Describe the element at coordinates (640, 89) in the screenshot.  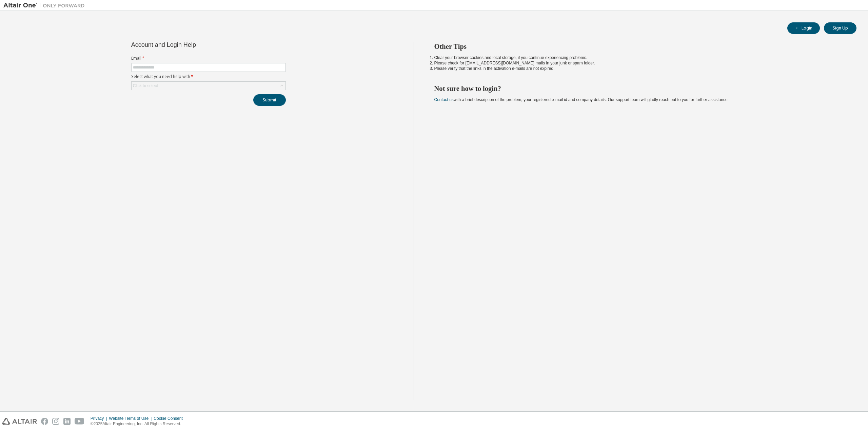
I see `h2: Not sure how to login?` at that location.